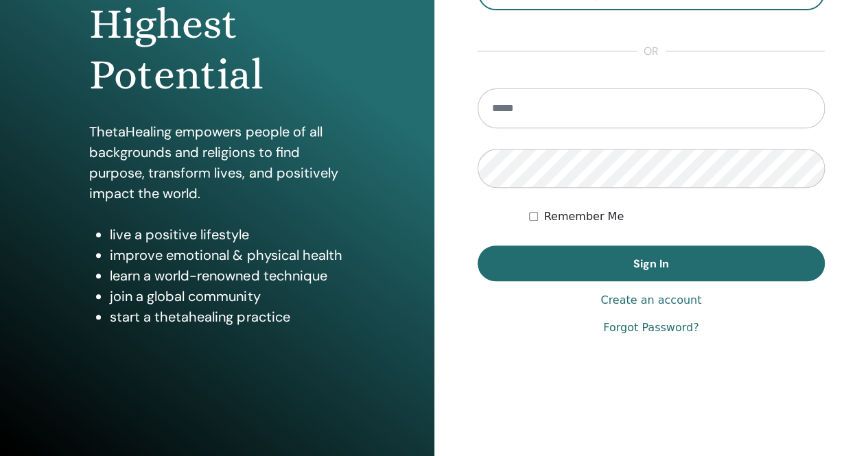 This screenshot has height=456, width=868. I want to click on li: improve emotional & physical health, so click(227, 255).